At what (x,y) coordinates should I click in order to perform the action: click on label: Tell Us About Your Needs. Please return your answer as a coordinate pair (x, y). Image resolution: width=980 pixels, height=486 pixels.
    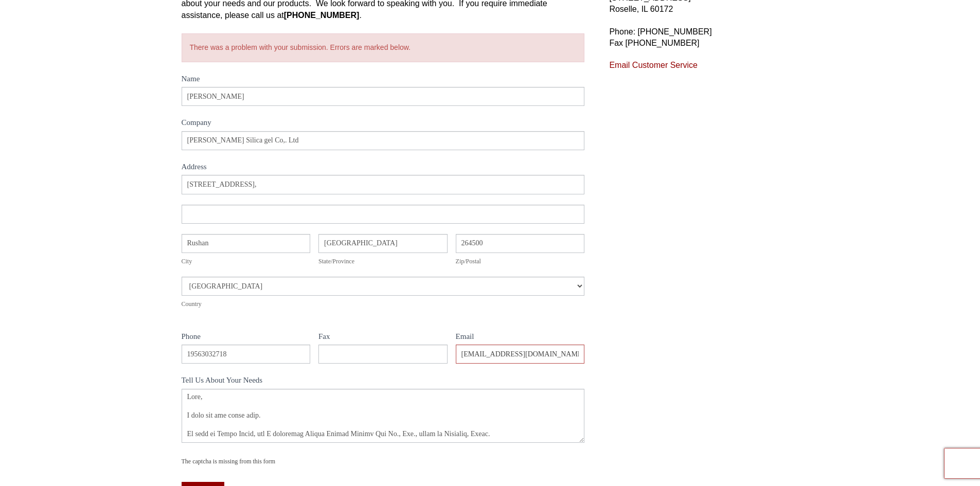
    Looking at the image, I should click on (383, 381).